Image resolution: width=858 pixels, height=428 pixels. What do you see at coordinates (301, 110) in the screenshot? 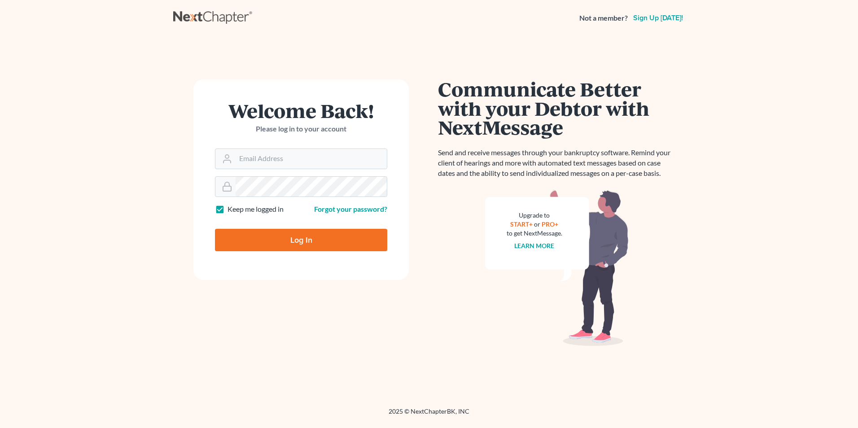
I see `h1: Welcome Back!` at bounding box center [301, 110].